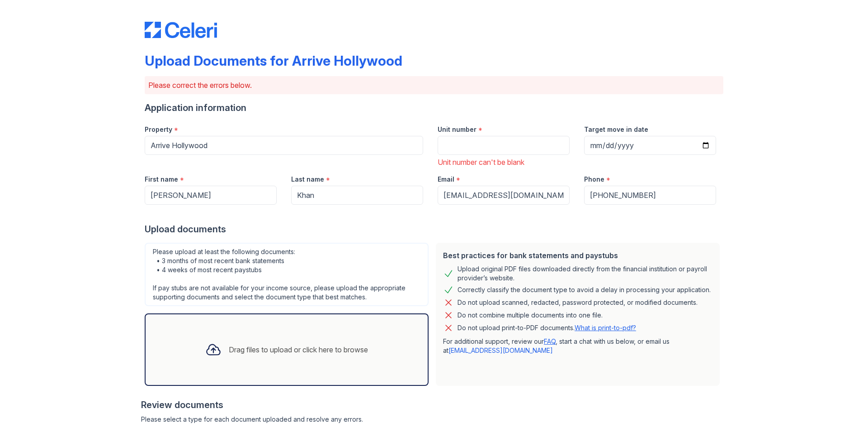 The image size is (868, 428). What do you see at coordinates (432, 405) in the screenshot?
I see `div: Review documents` at bounding box center [432, 405].